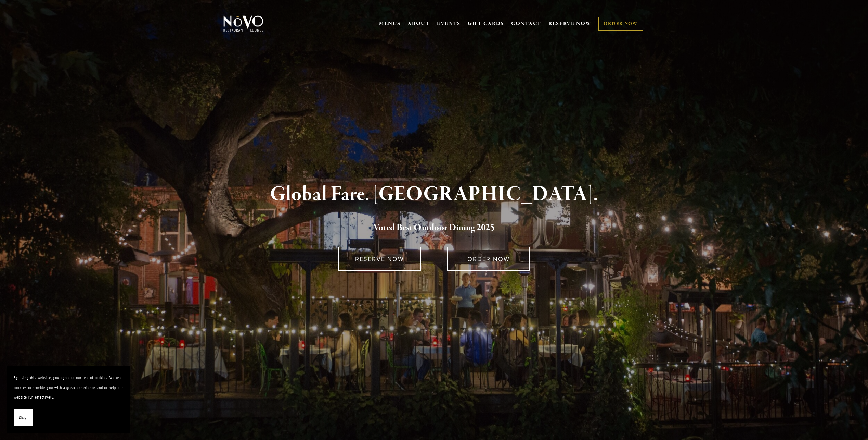 Image resolution: width=868 pixels, height=440 pixels. What do you see at coordinates (69, 399) in the screenshot?
I see `section: Cookie banner` at bounding box center [69, 399].